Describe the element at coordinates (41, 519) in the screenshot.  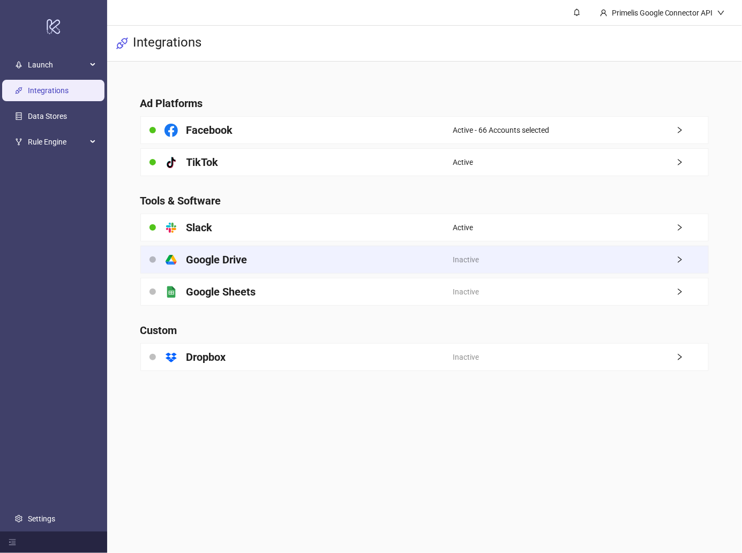
I see `a: Settings` at that location.